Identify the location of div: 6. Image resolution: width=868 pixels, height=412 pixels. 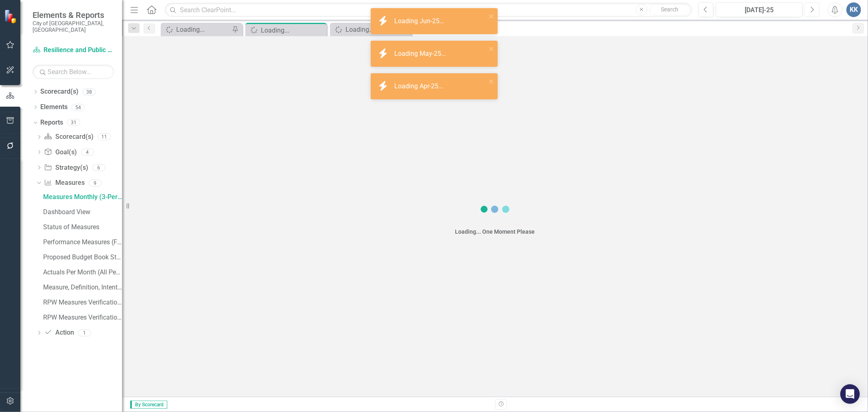
(99, 168).